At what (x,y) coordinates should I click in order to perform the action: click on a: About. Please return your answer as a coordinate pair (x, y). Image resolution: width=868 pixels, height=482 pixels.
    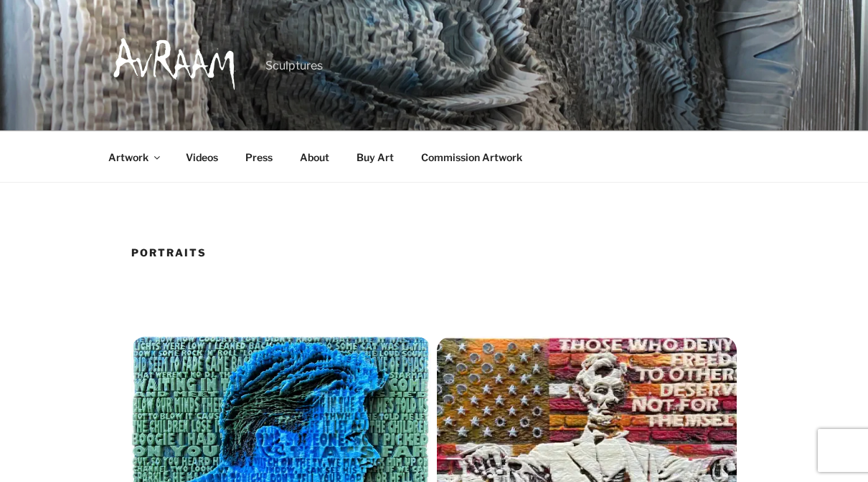
    Looking at the image, I should click on (314, 157).